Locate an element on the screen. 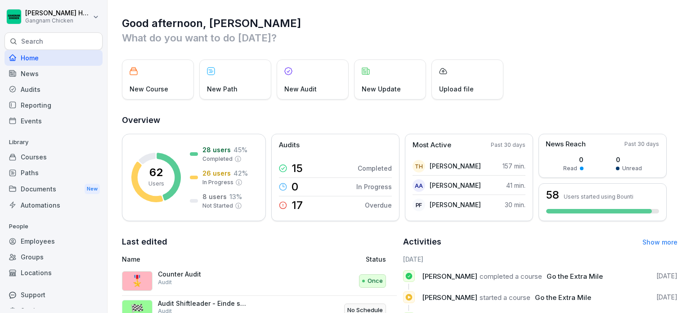 The width and height of the screenshot is (691, 313). p: New Course is located at coordinates (149, 89).